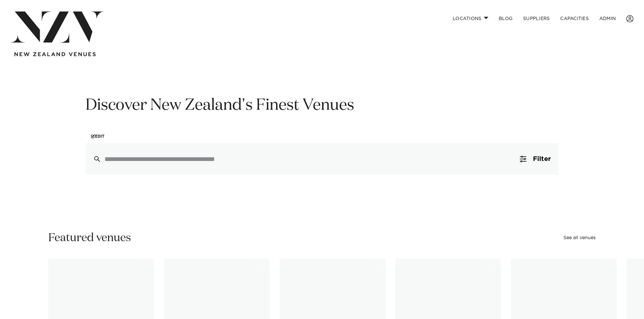 The image size is (644, 319). What do you see at coordinates (579, 238) in the screenshot?
I see `a: See all venues` at bounding box center [579, 238].